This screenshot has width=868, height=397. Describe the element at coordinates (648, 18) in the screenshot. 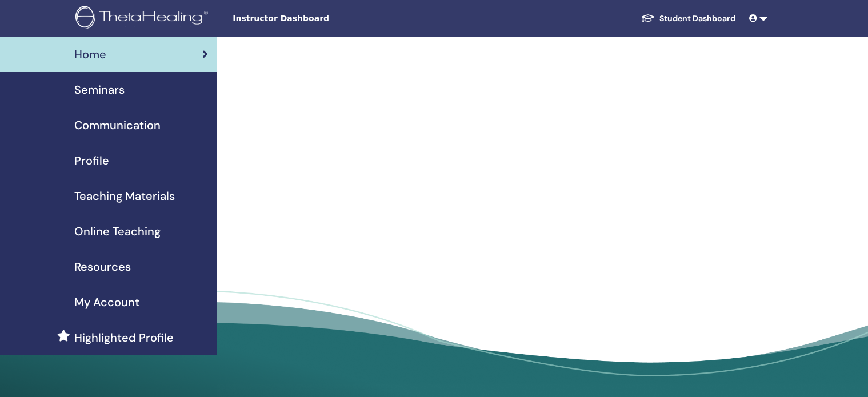

I see `img: graduation-cap-white.svg` at that location.